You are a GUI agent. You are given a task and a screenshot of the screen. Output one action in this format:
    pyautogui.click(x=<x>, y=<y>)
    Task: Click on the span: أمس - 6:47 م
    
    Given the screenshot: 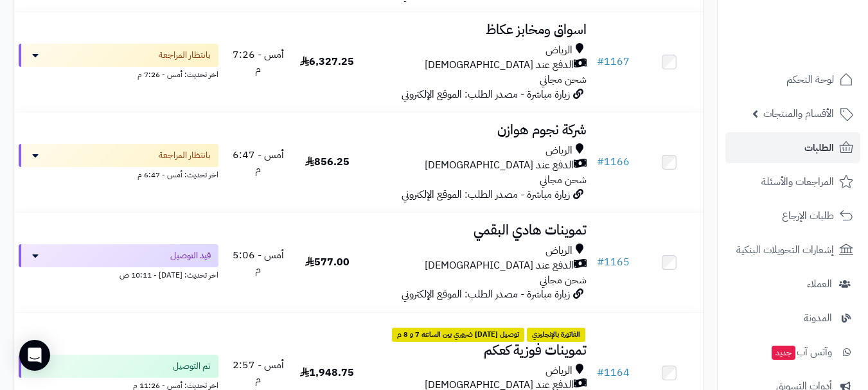 What is the action you would take?
    pyautogui.click(x=258, y=162)
    